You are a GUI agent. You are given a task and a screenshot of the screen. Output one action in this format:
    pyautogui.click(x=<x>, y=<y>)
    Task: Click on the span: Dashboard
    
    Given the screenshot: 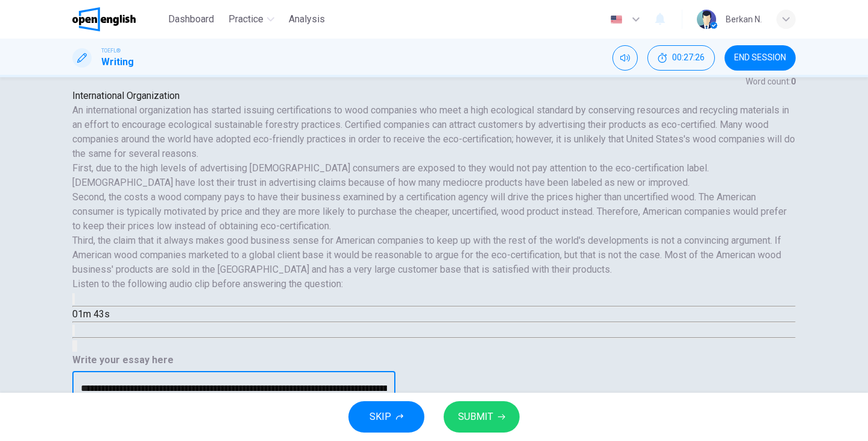 What is the action you would take?
    pyautogui.click(x=191, y=19)
    